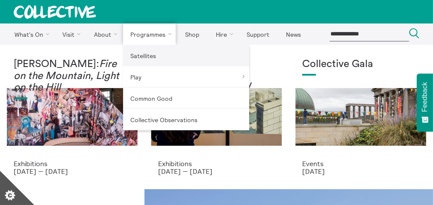 The height and width of the screenshot is (205, 433). I want to click on a: Support, so click(258, 34).